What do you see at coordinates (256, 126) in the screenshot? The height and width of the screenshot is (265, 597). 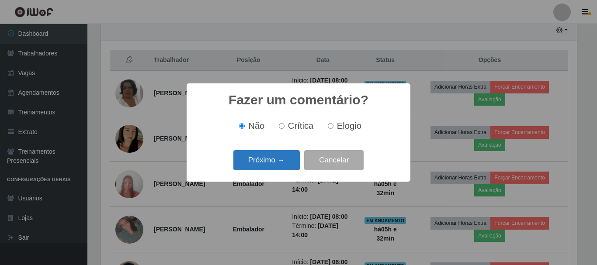 I see `span: Não` at bounding box center [256, 126].